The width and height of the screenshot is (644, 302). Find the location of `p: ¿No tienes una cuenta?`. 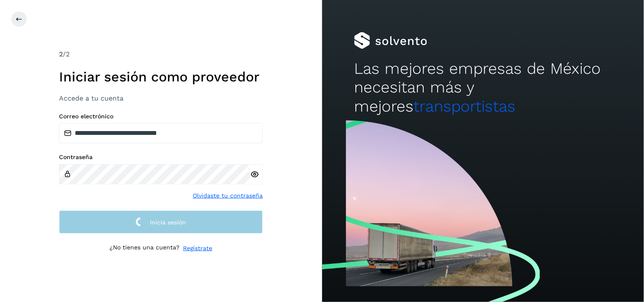

p: ¿No tienes una cuenta? is located at coordinates (144, 248).